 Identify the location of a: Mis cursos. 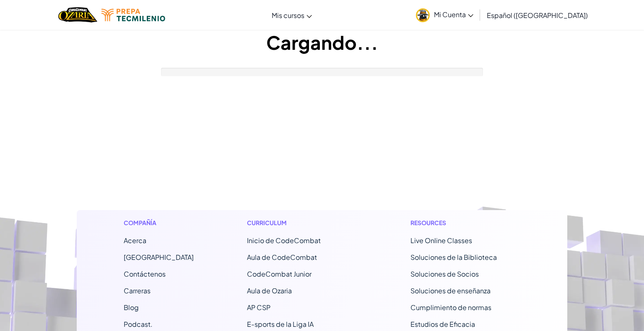
(292, 15).